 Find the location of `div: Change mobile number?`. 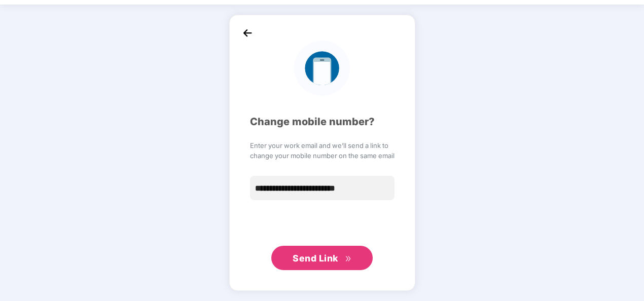

div: Change mobile number? is located at coordinates (322, 122).